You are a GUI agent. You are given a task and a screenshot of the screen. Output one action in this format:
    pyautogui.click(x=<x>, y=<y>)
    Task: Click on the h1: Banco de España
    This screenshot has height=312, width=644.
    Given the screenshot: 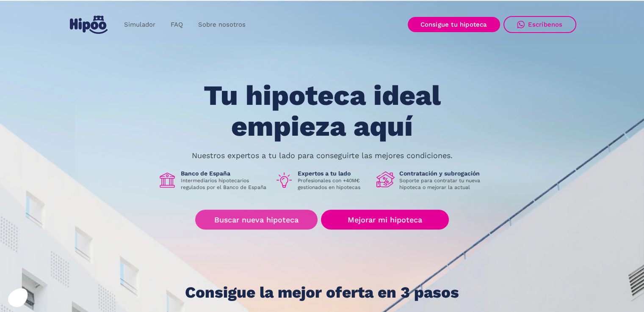 What is the action you would take?
    pyautogui.click(x=224, y=173)
    